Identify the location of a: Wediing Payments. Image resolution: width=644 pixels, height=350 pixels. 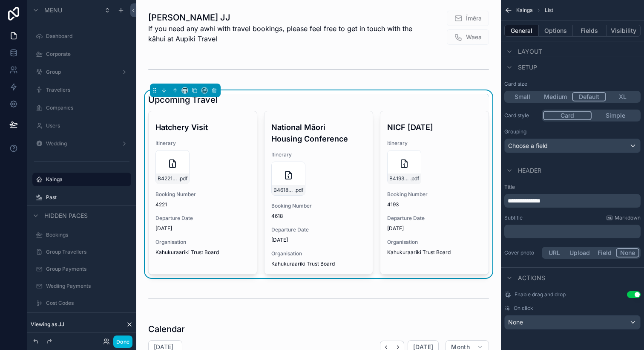
(86, 286).